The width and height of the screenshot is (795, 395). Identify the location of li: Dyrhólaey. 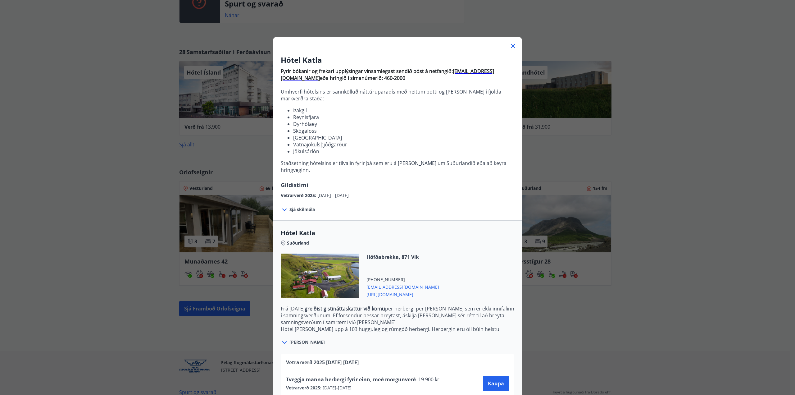
(404, 124).